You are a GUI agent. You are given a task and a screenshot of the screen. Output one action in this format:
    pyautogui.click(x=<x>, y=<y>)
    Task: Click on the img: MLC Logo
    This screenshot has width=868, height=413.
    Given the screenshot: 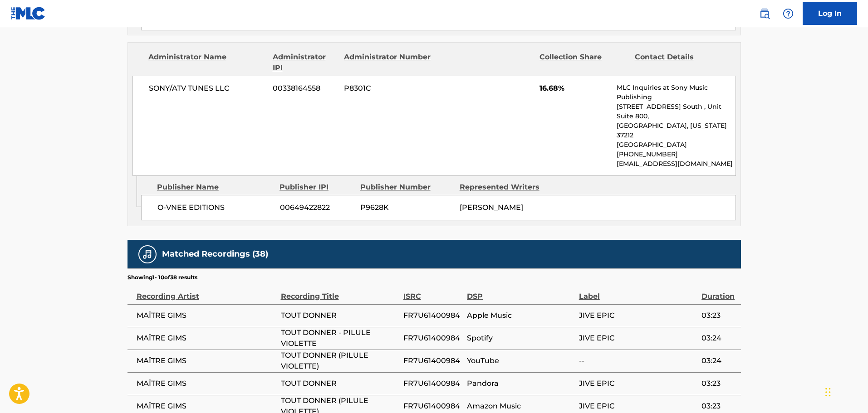 What is the action you would take?
    pyautogui.click(x=28, y=13)
    